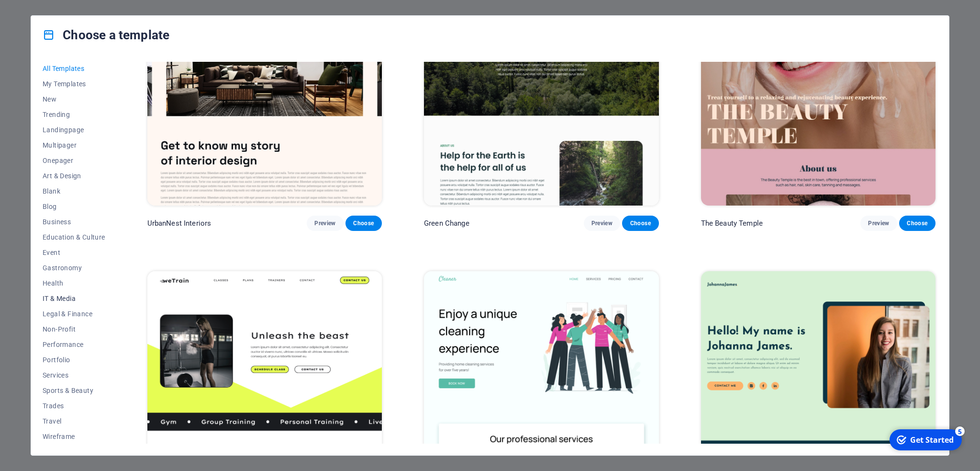 Image resolution: width=980 pixels, height=471 pixels. I want to click on button: Portfolio, so click(74, 359).